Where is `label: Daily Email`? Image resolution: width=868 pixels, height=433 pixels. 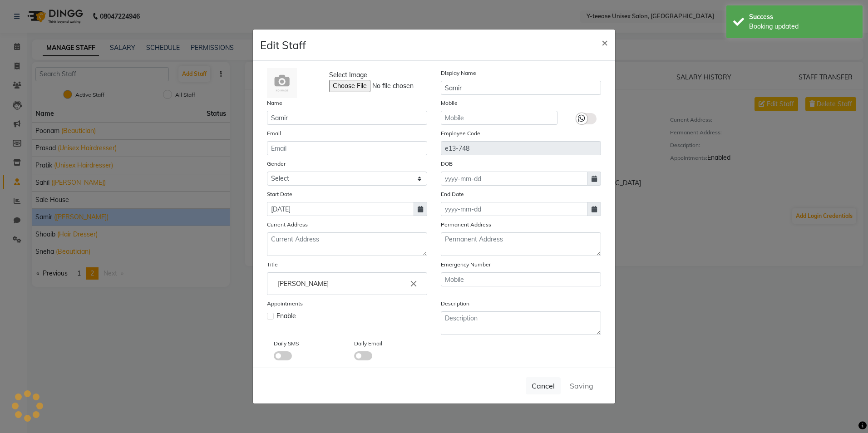 label: Daily Email is located at coordinates (368, 343).